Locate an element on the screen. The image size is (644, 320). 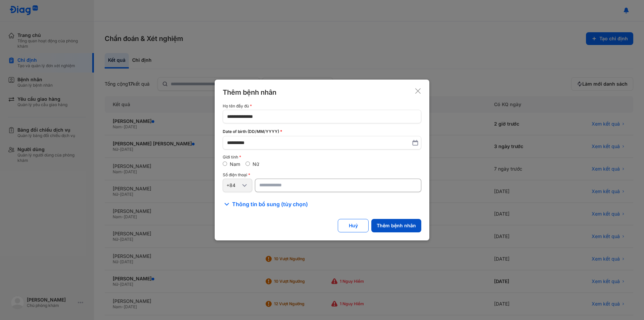
button: Thêm bệnh nhân is located at coordinates (396, 225).